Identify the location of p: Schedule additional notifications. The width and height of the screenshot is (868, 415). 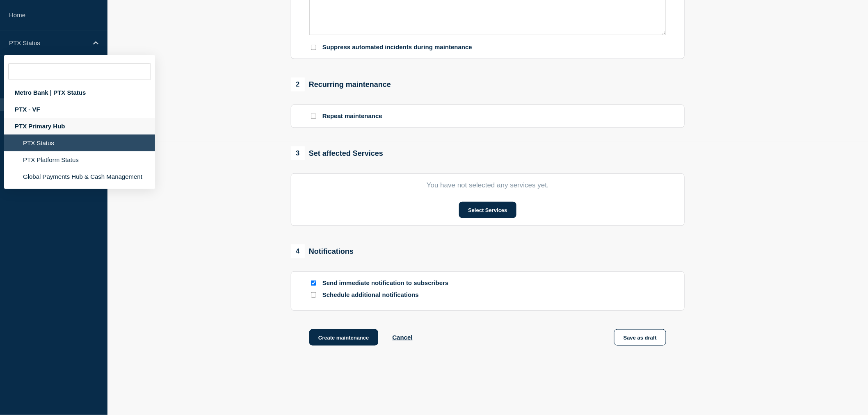
(388, 294).